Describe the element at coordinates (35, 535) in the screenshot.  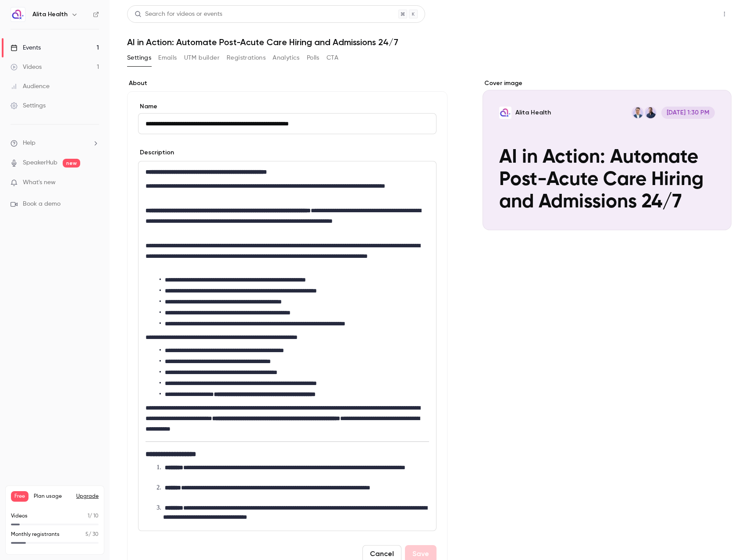
I see `p: Monthly registrants` at that location.